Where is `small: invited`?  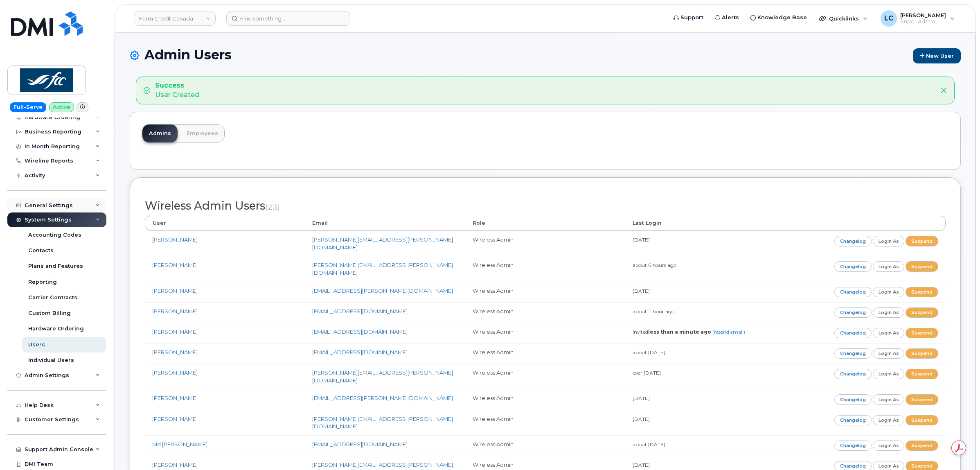 small: invited is located at coordinates (689, 332).